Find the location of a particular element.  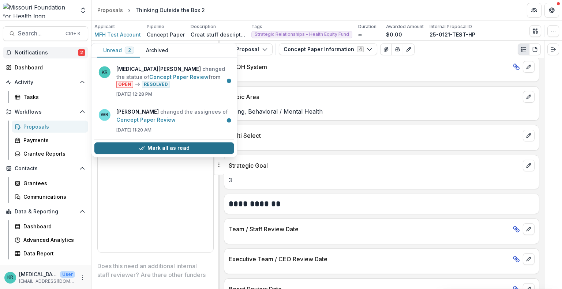

button: Partners is located at coordinates (534, 10).